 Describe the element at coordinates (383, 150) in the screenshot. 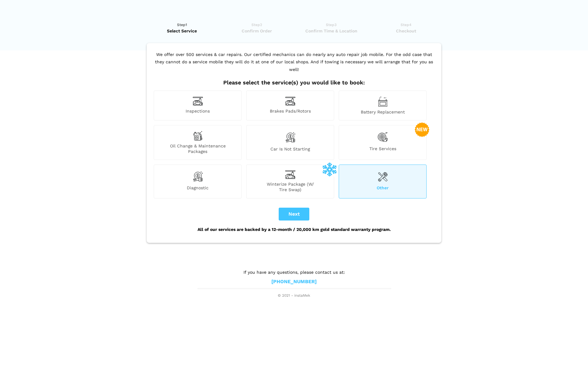

I see `span: Tire Services` at that location.